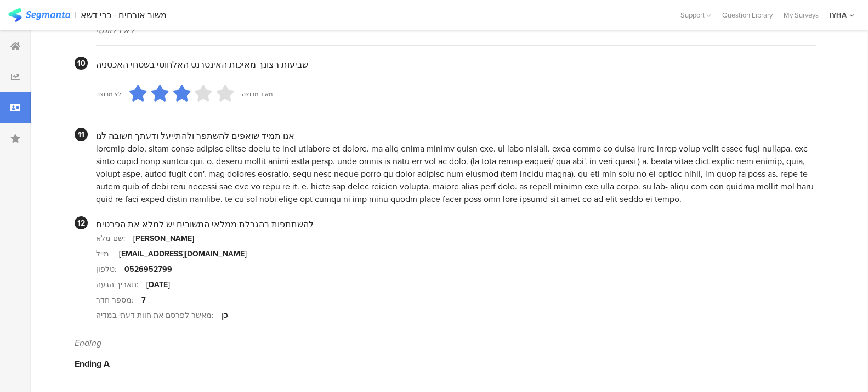  I want to click on div: מספר חדר:, so click(119, 300).